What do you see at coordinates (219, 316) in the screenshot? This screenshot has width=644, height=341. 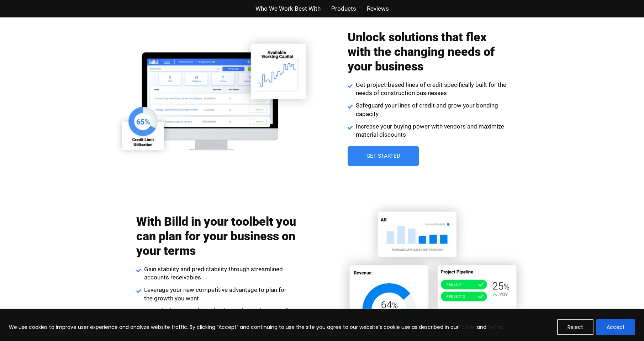 I see `span: Invest in the parts of your business that make sense for your long term plan` at bounding box center [219, 316].